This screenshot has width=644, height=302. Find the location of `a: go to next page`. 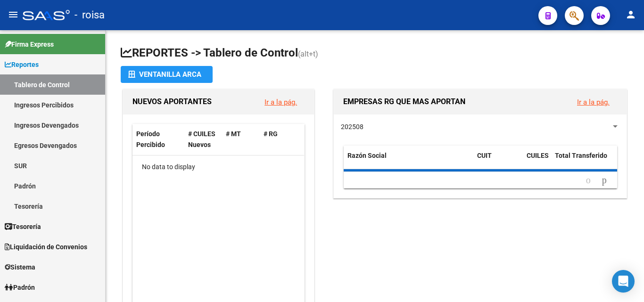

a: go to next page is located at coordinates (604, 180).